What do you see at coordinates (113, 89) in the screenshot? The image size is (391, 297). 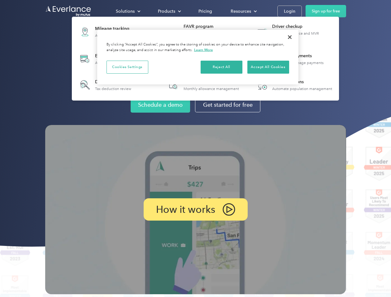 I see `div: Tax deduction review` at bounding box center [113, 89].